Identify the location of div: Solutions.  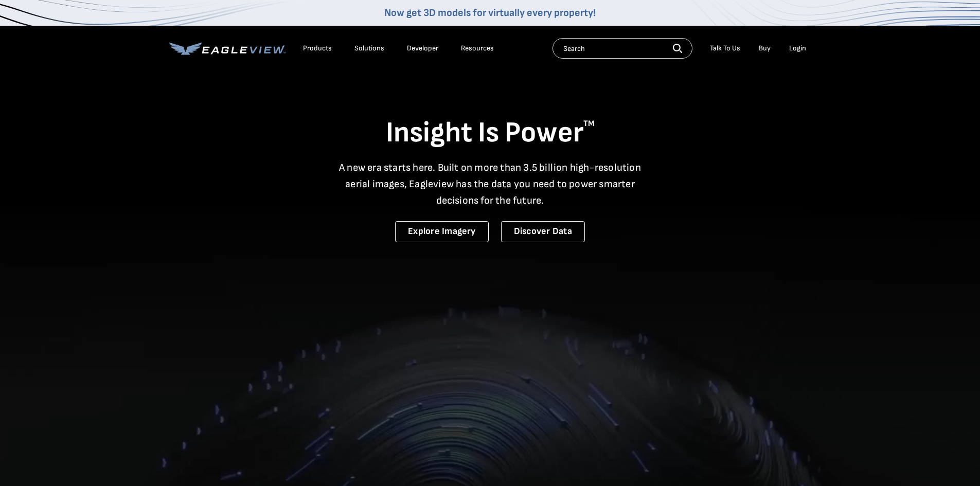
(370, 48).